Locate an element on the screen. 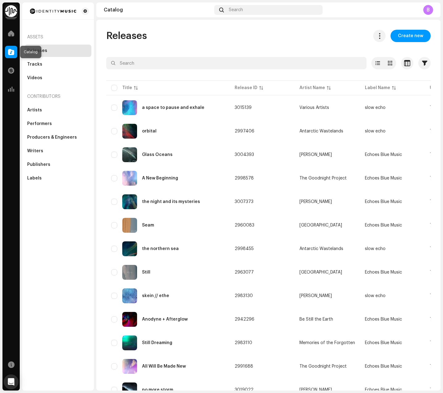 This screenshot has width=443, height=393. img: 053b84c2-cb52-462c-ba01-e4ba0a9e01cd is located at coordinates (130, 319).